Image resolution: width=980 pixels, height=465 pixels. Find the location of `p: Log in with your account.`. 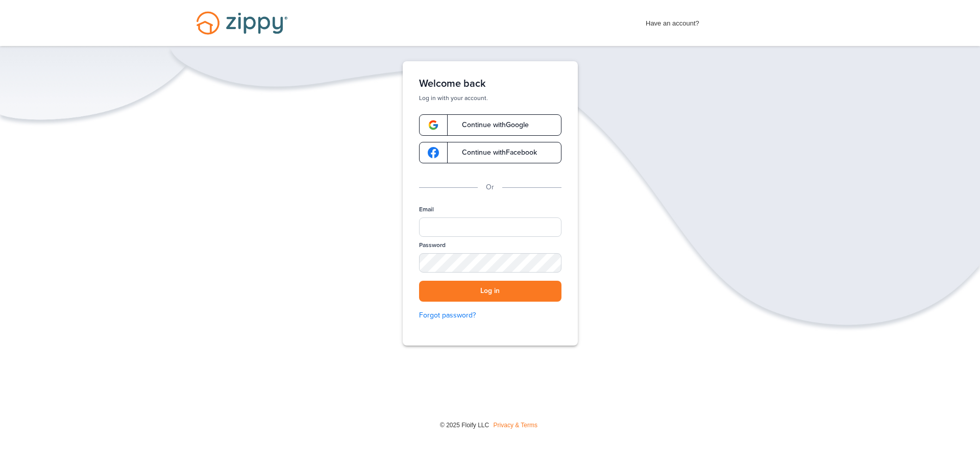

p: Log in with your account. is located at coordinates (490, 98).